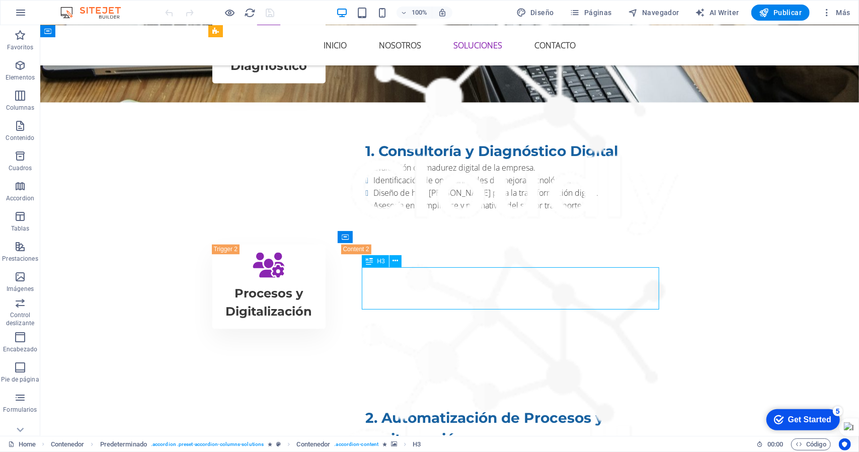  What do you see at coordinates (20, 138) in the screenshot?
I see `p: Contenido` at bounding box center [20, 138].